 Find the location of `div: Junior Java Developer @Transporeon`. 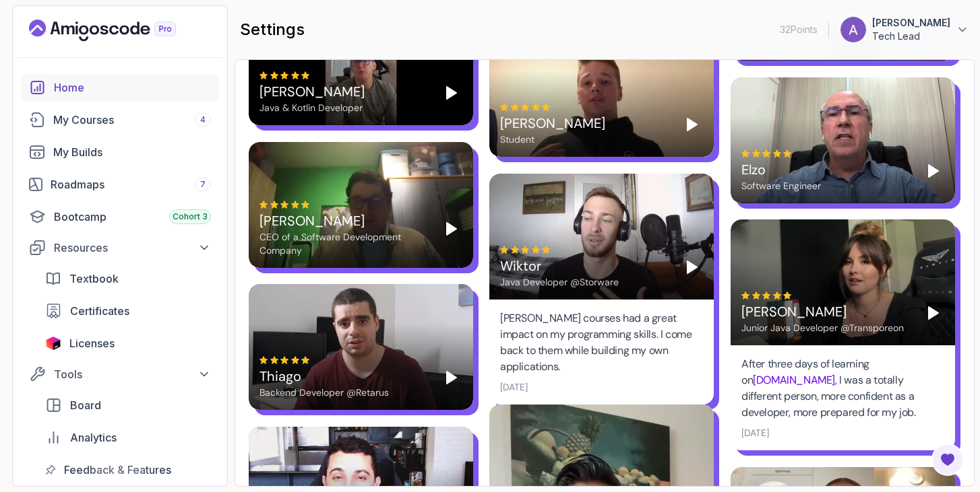

div: Junior Java Developer @Transporeon is located at coordinates (822, 328).